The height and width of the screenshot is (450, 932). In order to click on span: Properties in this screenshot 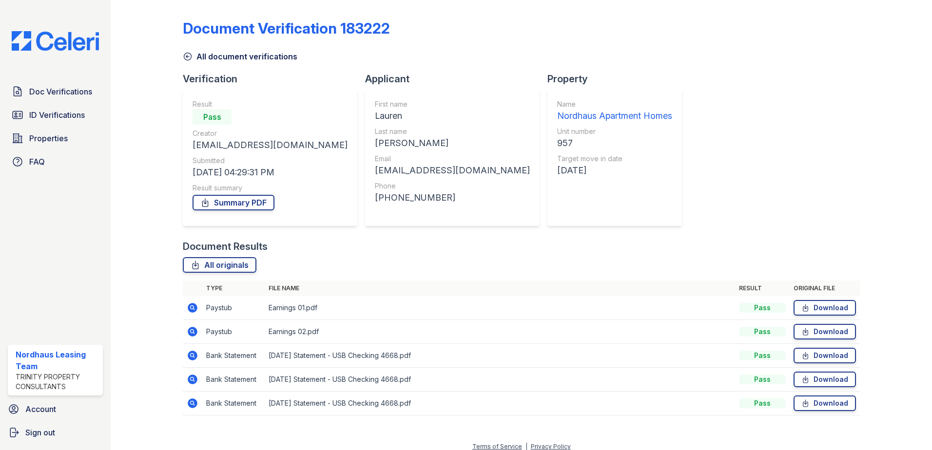, I will do `click(48, 138)`.